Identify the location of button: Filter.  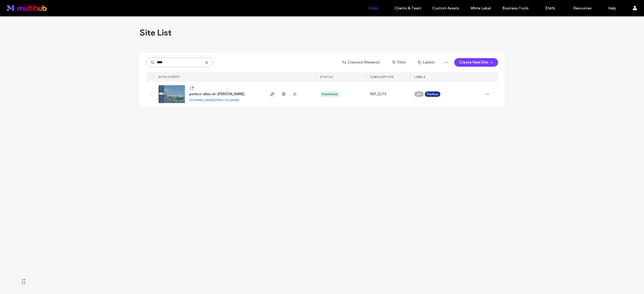
(399, 62).